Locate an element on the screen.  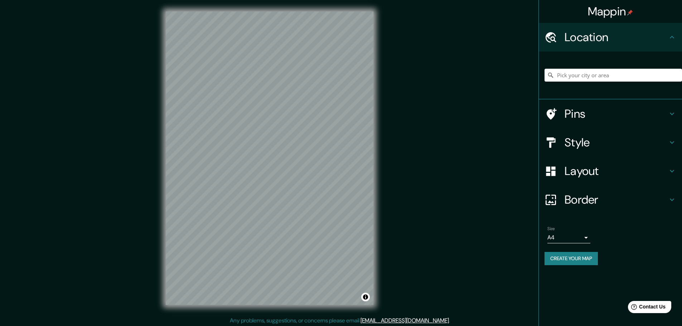
h4: Layout is located at coordinates (616, 171).